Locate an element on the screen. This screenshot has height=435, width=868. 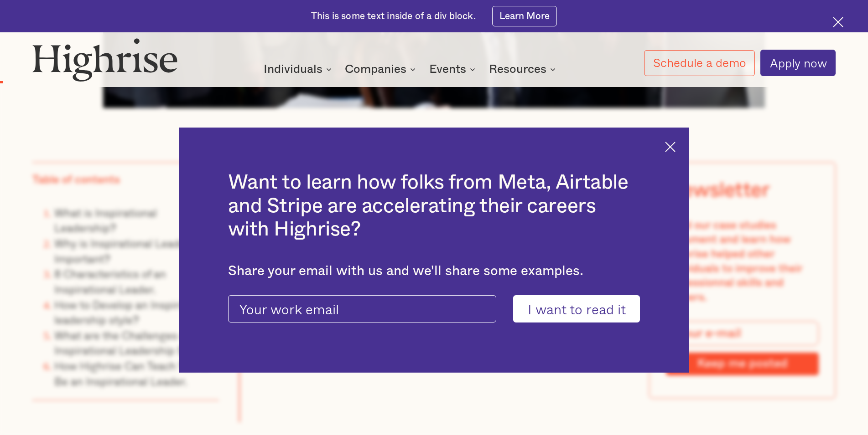
a: Schedule a demo is located at coordinates (699, 63).